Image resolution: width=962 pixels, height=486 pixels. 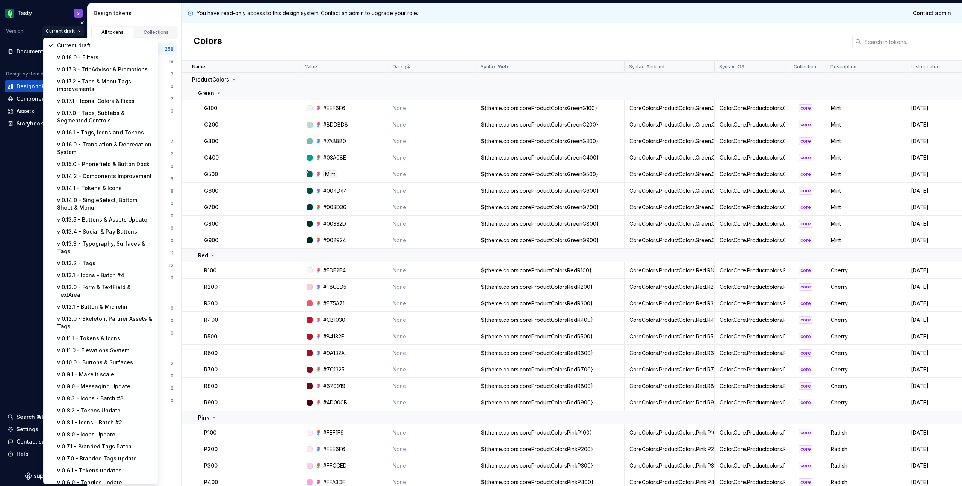 I want to click on div: v 0.14.1 - Tokens & Icons, so click(x=105, y=188).